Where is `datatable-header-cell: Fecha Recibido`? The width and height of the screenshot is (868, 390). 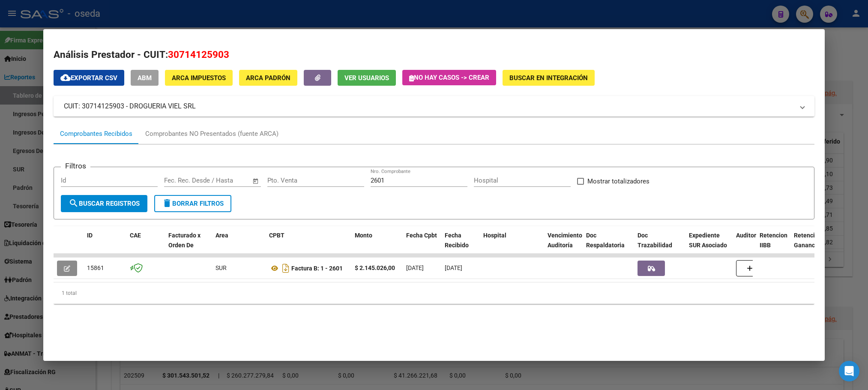
datatable-header-cell: Fecha Recibido is located at coordinates (461, 246).